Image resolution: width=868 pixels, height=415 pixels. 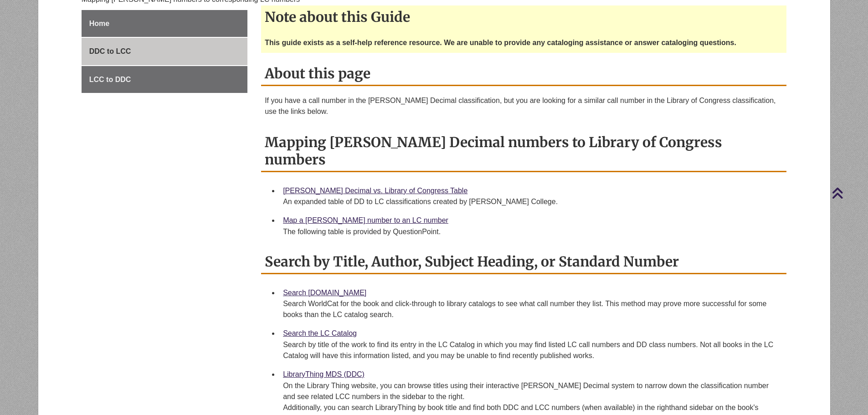 I want to click on a: Back to Top, so click(x=849, y=193).